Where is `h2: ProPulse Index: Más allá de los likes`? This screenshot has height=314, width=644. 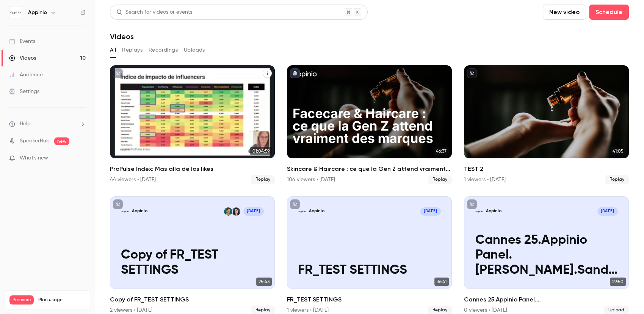 h2: ProPulse Index: Más allá de los likes is located at coordinates (192, 169).